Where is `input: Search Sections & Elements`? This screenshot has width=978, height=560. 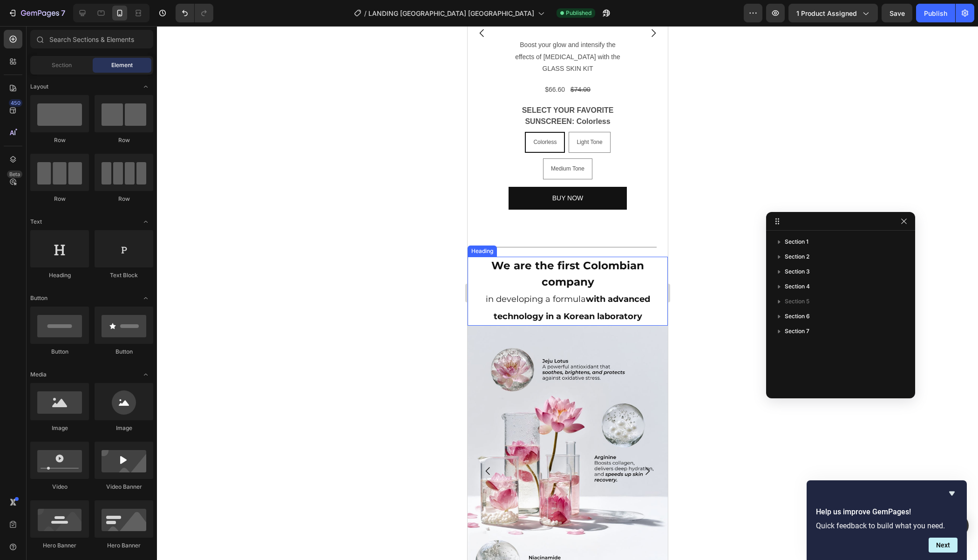
input: Search Sections & Elements is located at coordinates (92, 39).